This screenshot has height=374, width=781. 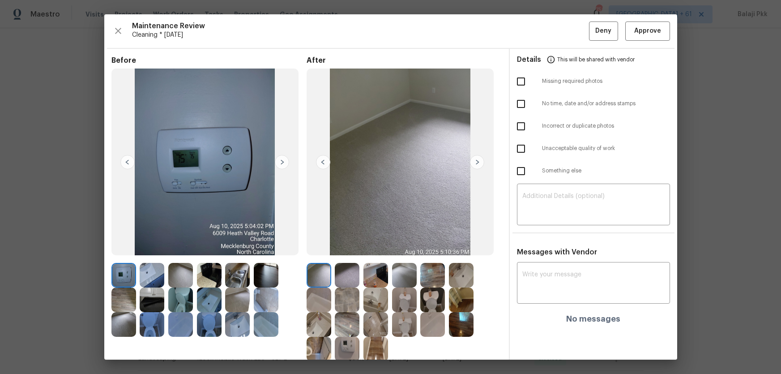 What do you see at coordinates (529, 60) in the screenshot?
I see `span: Details` at bounding box center [529, 60].